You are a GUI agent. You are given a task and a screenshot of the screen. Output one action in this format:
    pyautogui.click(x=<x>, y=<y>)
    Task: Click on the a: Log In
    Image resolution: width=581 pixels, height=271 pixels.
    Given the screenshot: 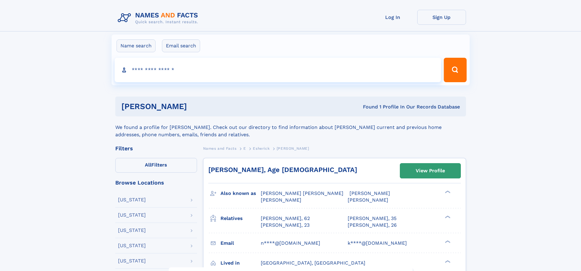 What is the action you would take?
    pyautogui.click(x=393, y=17)
    